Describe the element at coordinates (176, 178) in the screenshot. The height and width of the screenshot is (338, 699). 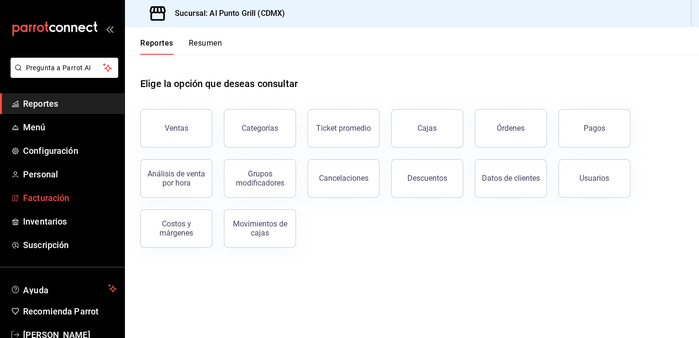
I see `div: Análisis de venta por hora` at that location.